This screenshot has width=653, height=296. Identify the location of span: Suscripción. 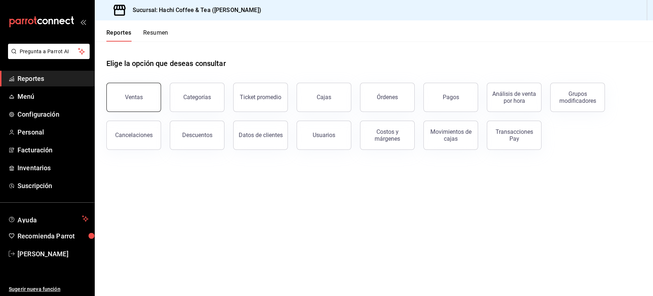
(53, 185).